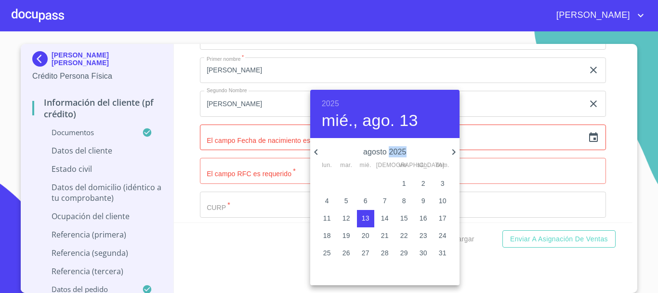  Describe the element at coordinates (347, 218) in the screenshot. I see `p: 12` at that location.